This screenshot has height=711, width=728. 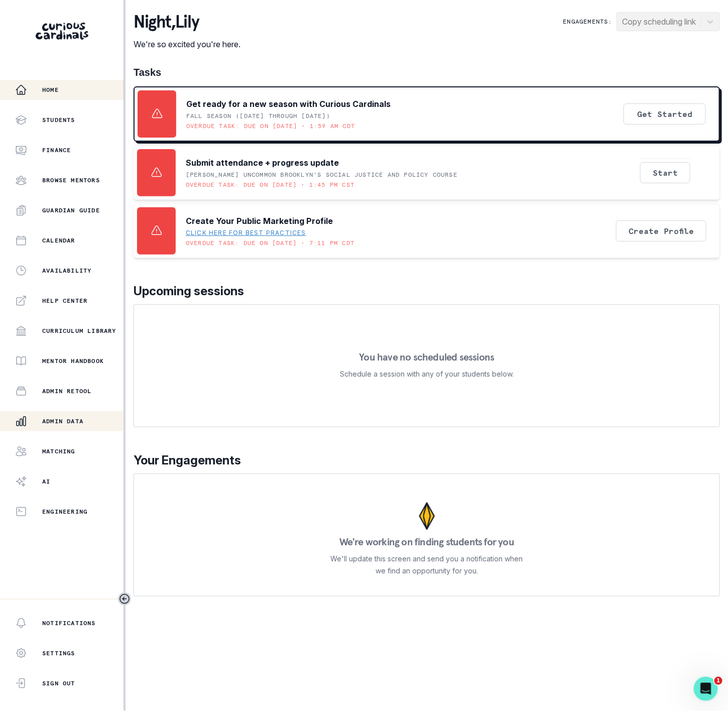 I want to click on p: Guardian Guide, so click(x=71, y=210).